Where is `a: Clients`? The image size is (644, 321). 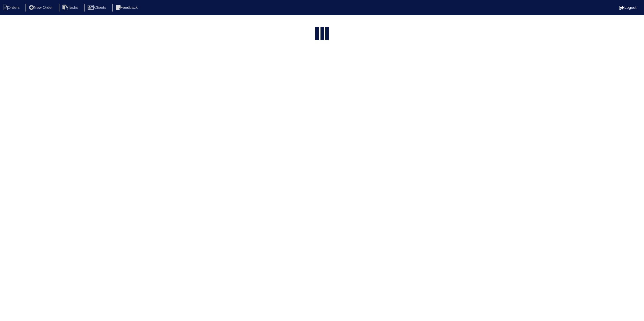 a: Clients is located at coordinates (97, 7).